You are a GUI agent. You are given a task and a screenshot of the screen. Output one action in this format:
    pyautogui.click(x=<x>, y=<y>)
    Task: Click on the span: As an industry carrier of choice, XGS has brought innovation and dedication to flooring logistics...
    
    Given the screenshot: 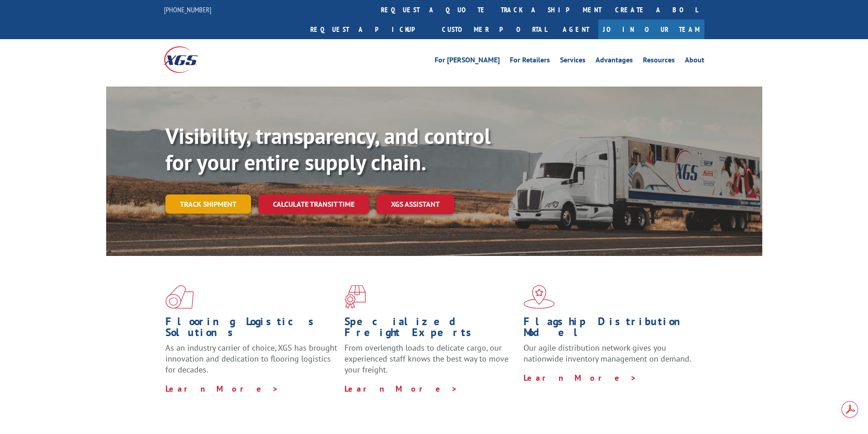 What is the action you would take?
    pyautogui.click(x=251, y=358)
    